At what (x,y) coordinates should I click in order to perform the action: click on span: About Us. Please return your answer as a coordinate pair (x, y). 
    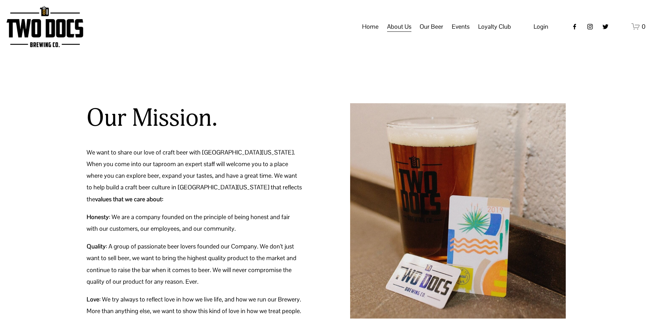
    Looking at the image, I should click on (399, 27).